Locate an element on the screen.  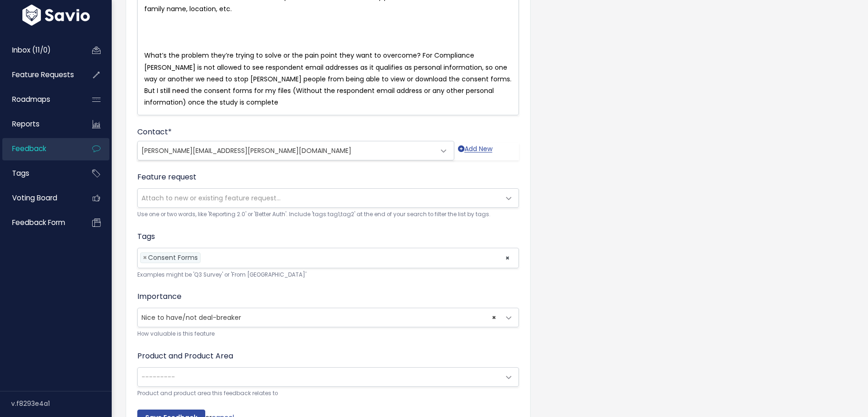
label: Importance is located at coordinates (159, 297).